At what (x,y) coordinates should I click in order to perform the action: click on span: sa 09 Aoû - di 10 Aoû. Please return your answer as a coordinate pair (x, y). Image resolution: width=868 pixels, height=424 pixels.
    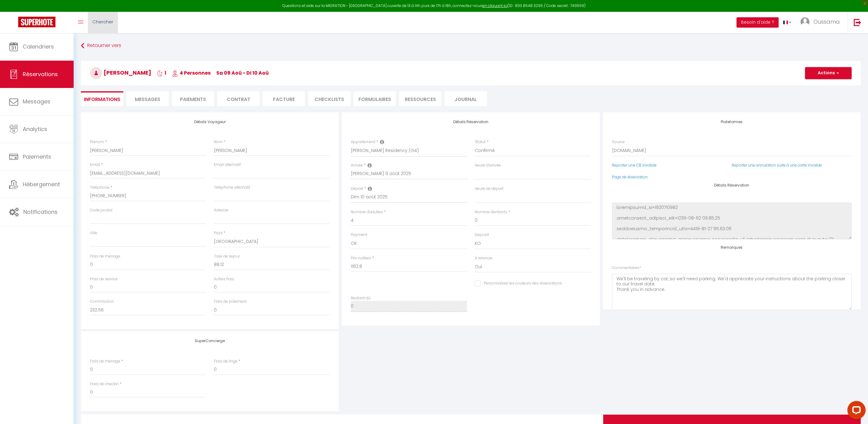
    Looking at the image, I should click on (242, 73).